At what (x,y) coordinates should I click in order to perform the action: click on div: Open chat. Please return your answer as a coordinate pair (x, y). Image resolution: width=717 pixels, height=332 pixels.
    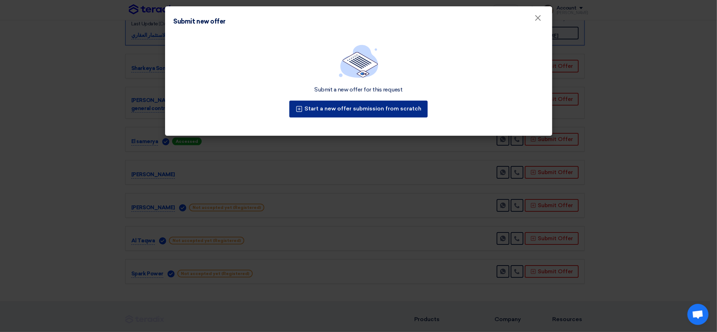
    Looking at the image, I should click on (698, 315).